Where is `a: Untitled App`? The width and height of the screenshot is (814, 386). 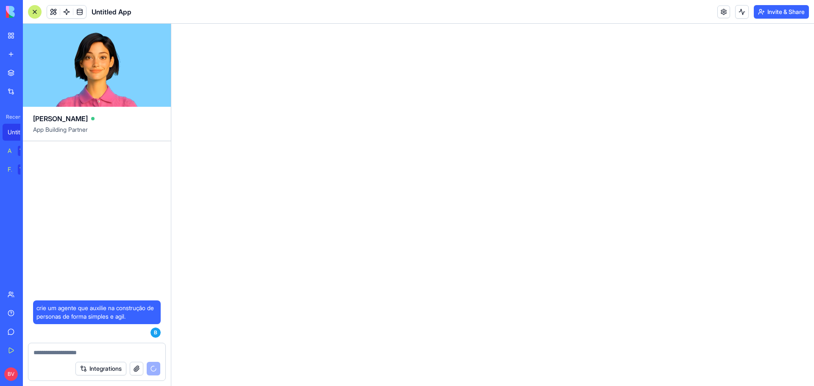
a: Untitled App is located at coordinates (19, 132).